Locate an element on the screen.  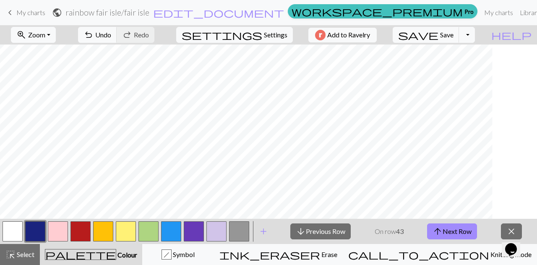
span: keyboard_arrow_left is located at coordinates (10, 13).